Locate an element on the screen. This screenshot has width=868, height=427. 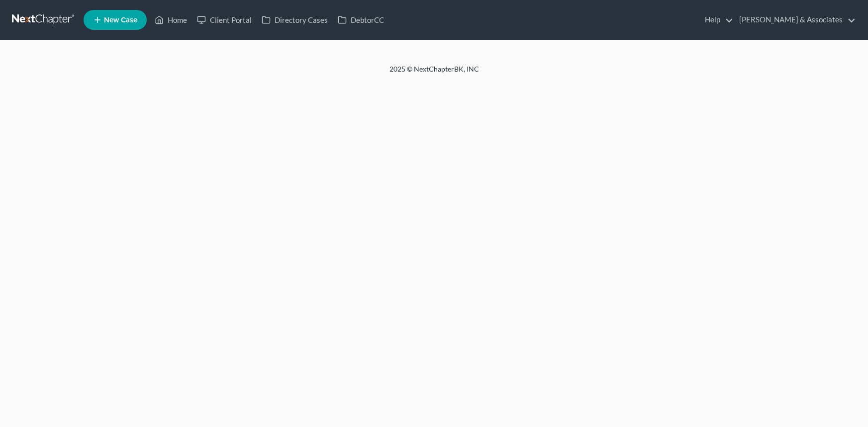
div: 2025 © NextChapterBK, INC is located at coordinates (434, 73).